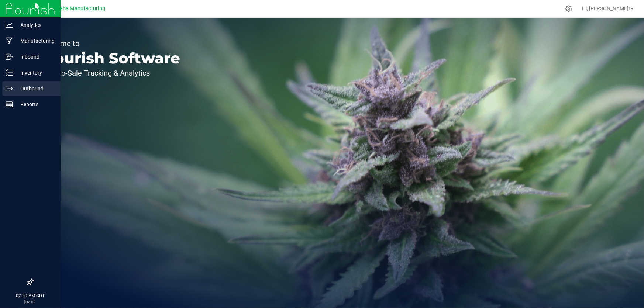  What do you see at coordinates (35, 41) in the screenshot?
I see `p: Manufacturing` at bounding box center [35, 41].